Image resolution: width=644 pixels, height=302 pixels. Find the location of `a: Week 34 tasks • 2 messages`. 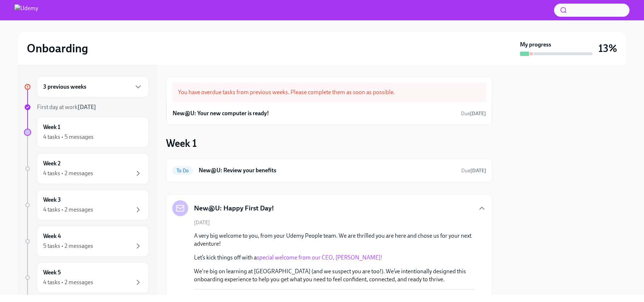

a: Week 34 tasks • 2 messages is located at coordinates (86, 205).